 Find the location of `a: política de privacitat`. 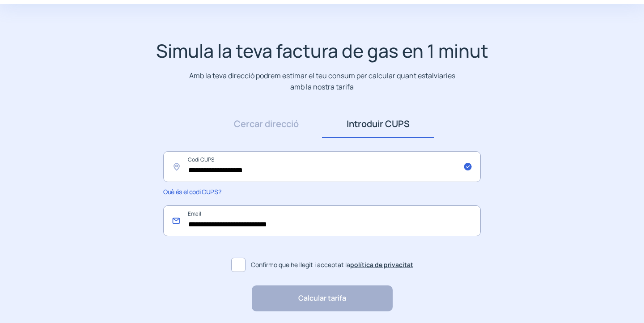

a: política de privacitat is located at coordinates (381, 264).